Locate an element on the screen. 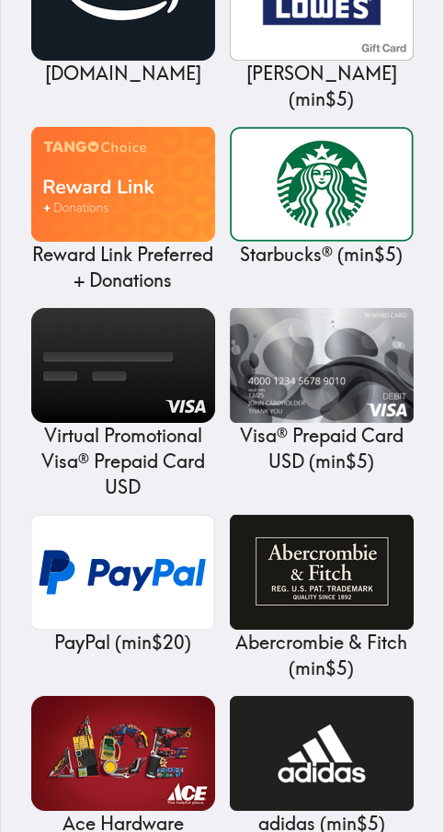  a: Reward Link Preferred + DonationsReward Link Preferred + Donations is located at coordinates (123, 210).